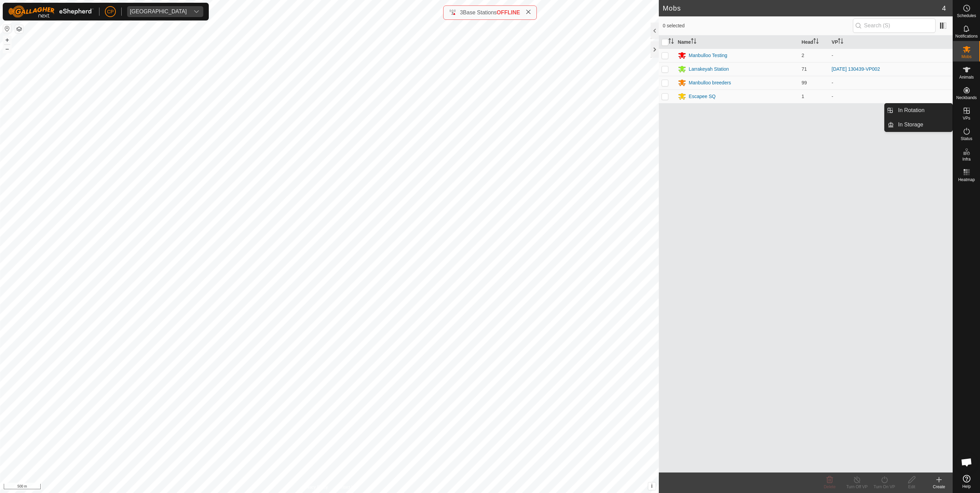 This screenshot has height=493, width=980. What do you see at coordinates (966, 482) in the screenshot?
I see `a: Help` at bounding box center [966, 482].